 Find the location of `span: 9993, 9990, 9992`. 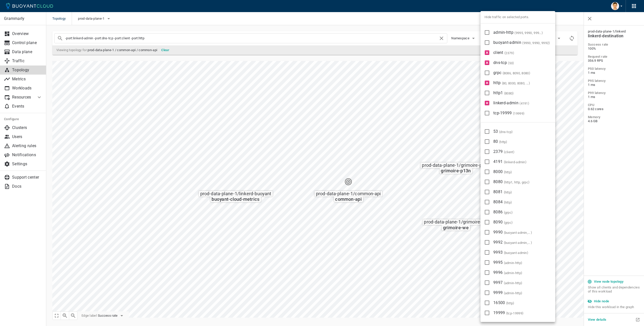

span: 9993, 9990, 9992 is located at coordinates (536, 43).